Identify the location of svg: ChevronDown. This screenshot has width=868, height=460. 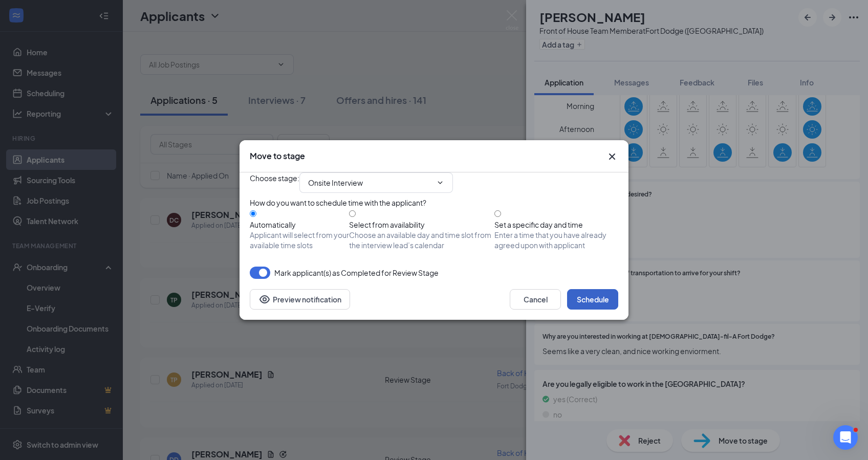
(440, 183).